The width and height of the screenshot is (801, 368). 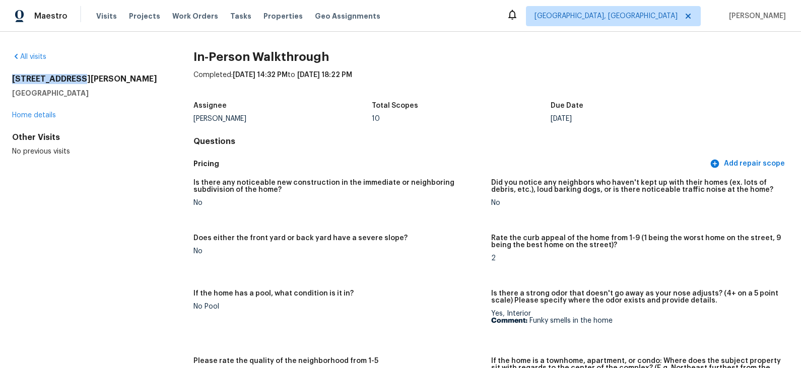 What do you see at coordinates (636, 297) in the screenshot?
I see `h5: Is there a strong odor that doesn't go away as your nose adjusts? (4+ on a 5 point scale) Please ...` at bounding box center [636, 297].